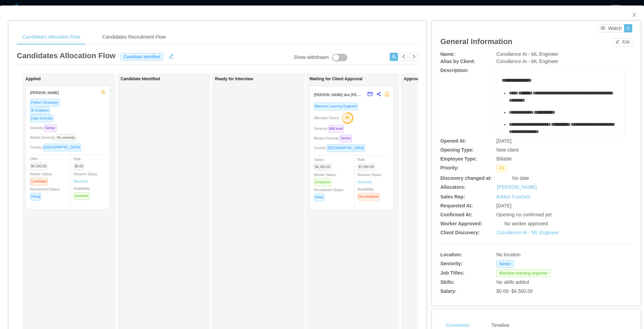 Image resolution: width=644 pixels, height=329 pixels. Describe the element at coordinates (82, 196) in the screenshot. I see `span: Available` at that location.